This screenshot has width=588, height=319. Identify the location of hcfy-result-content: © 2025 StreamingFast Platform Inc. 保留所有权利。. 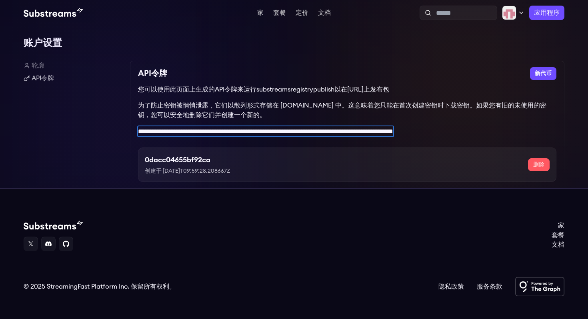
(100, 287).